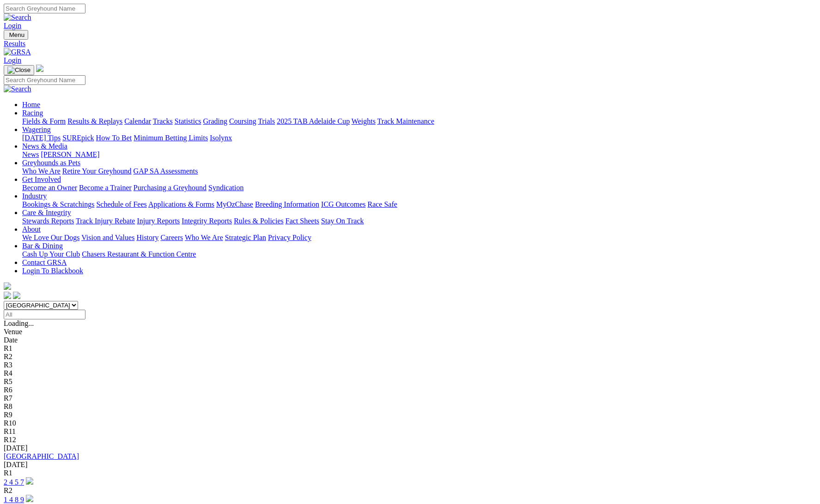  I want to click on a: Get Involved, so click(41, 180).